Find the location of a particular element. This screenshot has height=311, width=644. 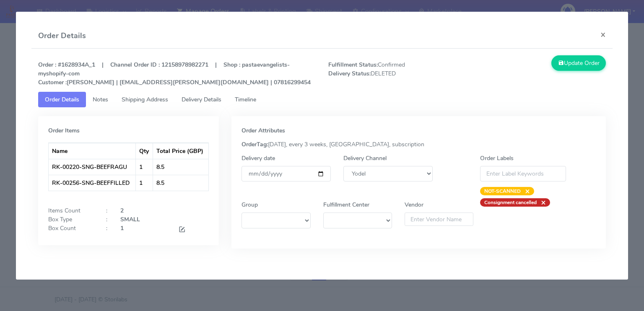

button: Update Order is located at coordinates (578, 63).